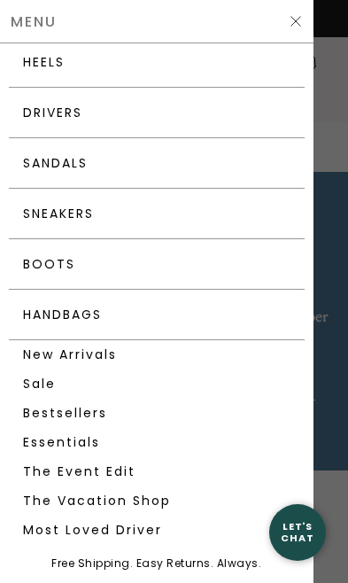 The image size is (348, 583). Describe the element at coordinates (157, 62) in the screenshot. I see `a: Heels` at that location.